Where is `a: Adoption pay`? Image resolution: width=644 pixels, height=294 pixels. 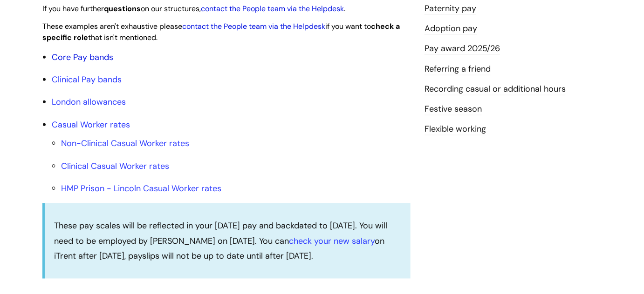 a: Adoption pay is located at coordinates (451, 29).